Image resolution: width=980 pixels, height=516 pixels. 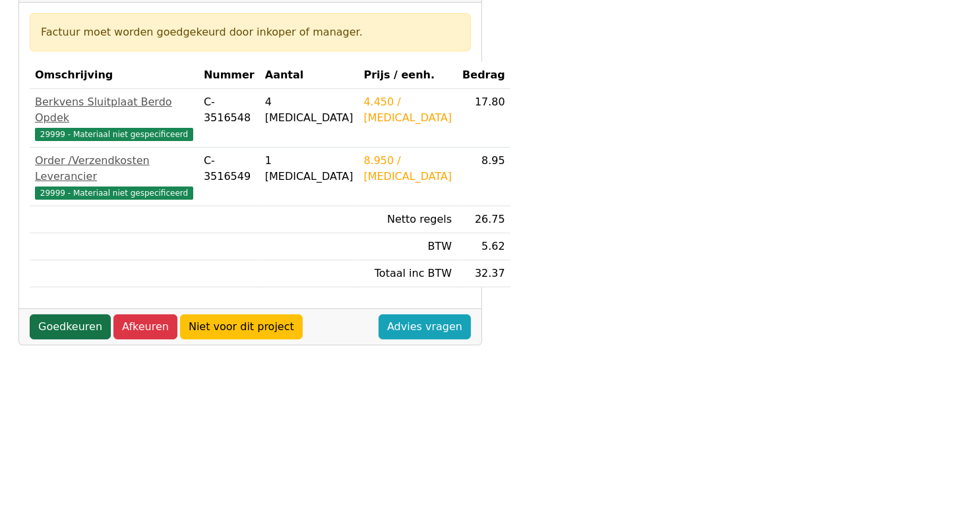 I want to click on td: 26.75, so click(x=483, y=220).